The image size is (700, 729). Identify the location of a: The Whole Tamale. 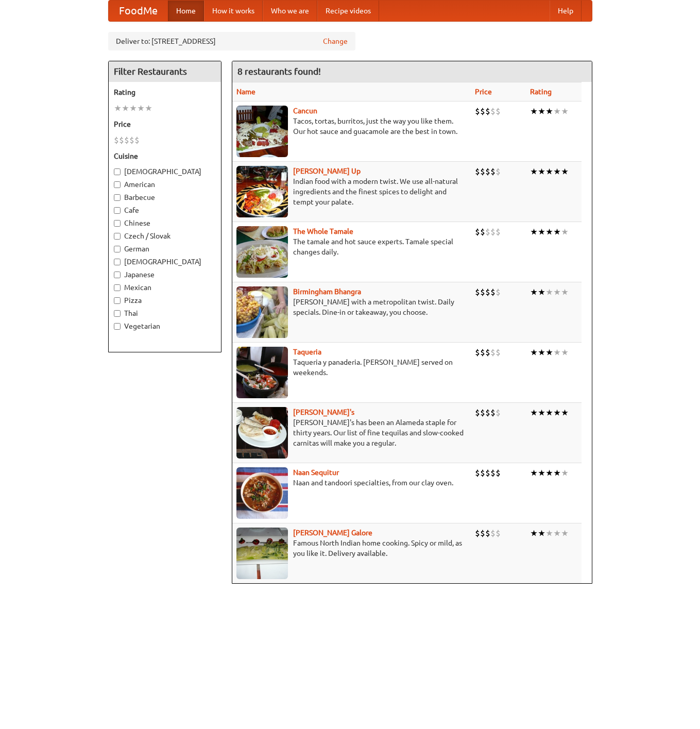
(323, 232).